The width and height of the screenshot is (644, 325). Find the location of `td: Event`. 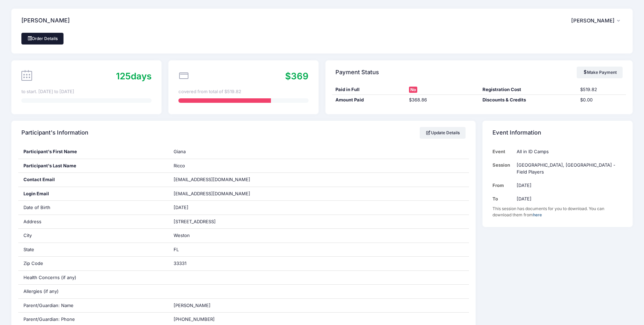

td: Event is located at coordinates (503, 151).